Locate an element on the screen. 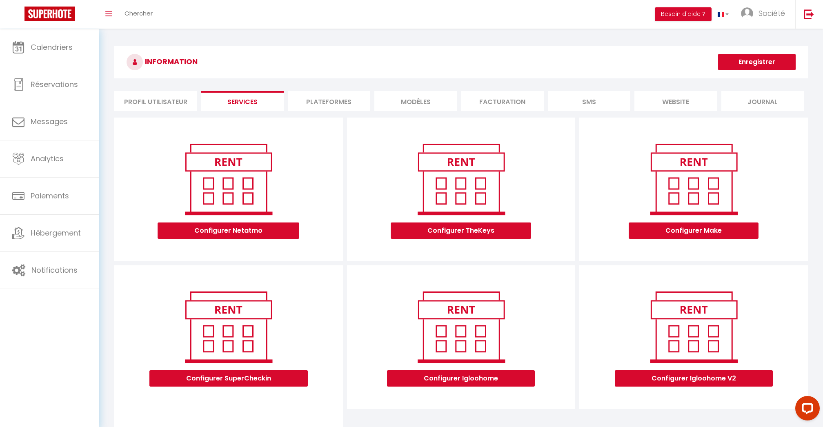 The width and height of the screenshot is (823, 427). button: Configurer Make is located at coordinates (694, 231).